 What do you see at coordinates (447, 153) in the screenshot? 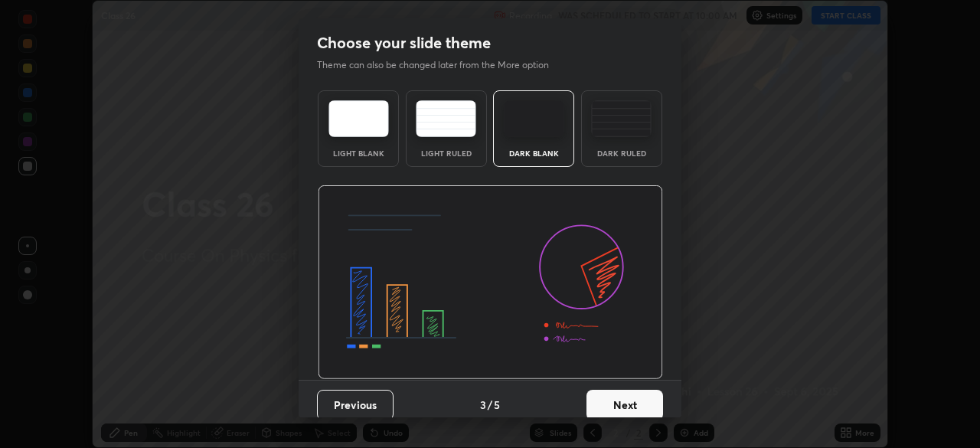
I see `div: Light Ruled` at bounding box center [447, 153].